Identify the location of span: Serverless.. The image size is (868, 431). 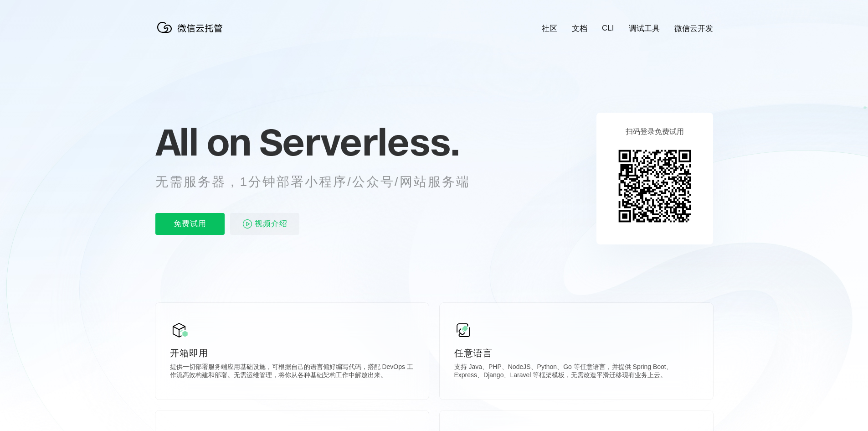
(359, 142).